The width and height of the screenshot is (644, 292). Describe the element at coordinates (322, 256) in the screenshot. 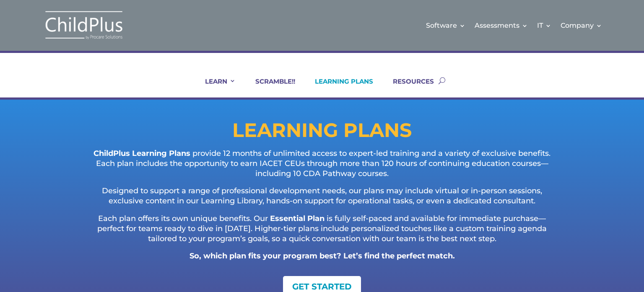

I see `strong: So, which plan fits your program best? Let’s find the perfect match.` at that location.